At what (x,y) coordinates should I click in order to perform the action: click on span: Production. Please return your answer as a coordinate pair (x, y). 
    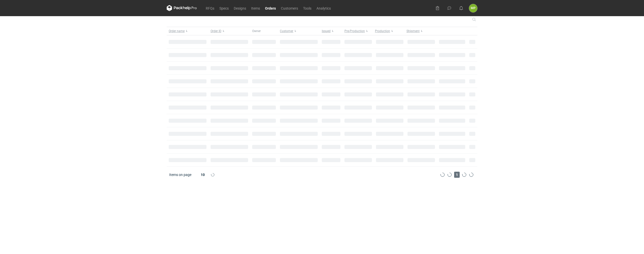
    Looking at the image, I should click on (382, 31).